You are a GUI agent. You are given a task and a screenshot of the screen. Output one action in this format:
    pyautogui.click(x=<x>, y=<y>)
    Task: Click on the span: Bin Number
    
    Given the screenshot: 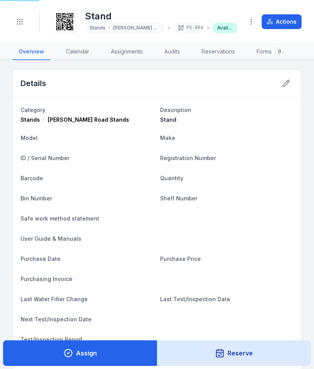 What is the action you would take?
    pyautogui.click(x=36, y=198)
    